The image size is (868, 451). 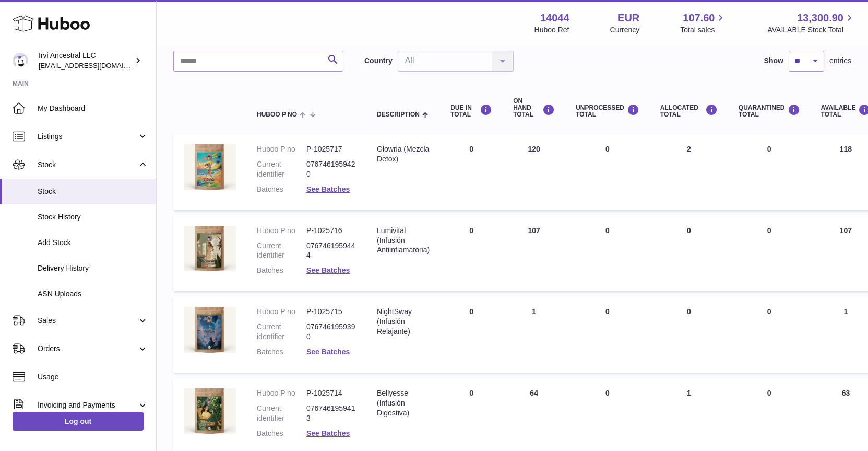 What do you see at coordinates (552, 30) in the screenshot?
I see `div: Huboo Ref` at bounding box center [552, 30].